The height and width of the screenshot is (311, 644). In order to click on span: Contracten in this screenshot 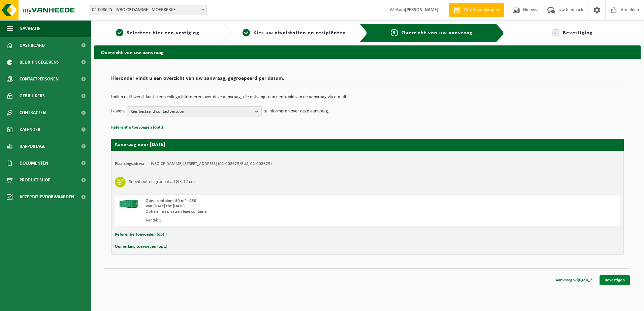, I will do `click(33, 113)`.